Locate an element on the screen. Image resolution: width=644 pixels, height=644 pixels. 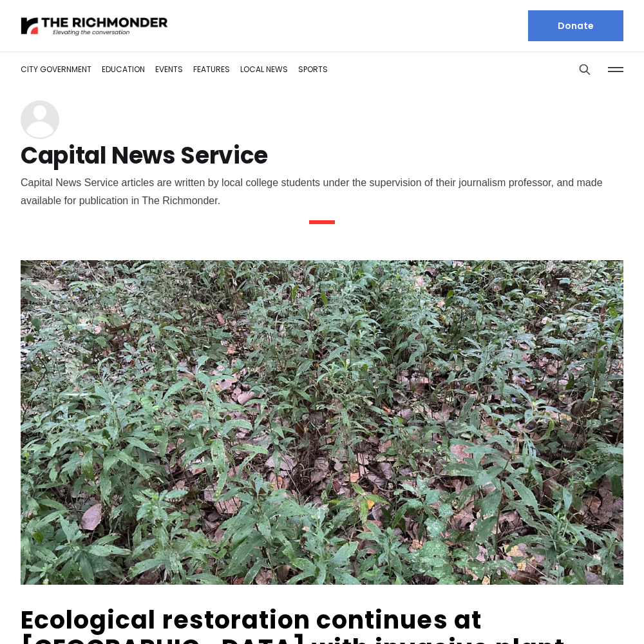
img: The Richmonder is located at coordinates (95, 26).